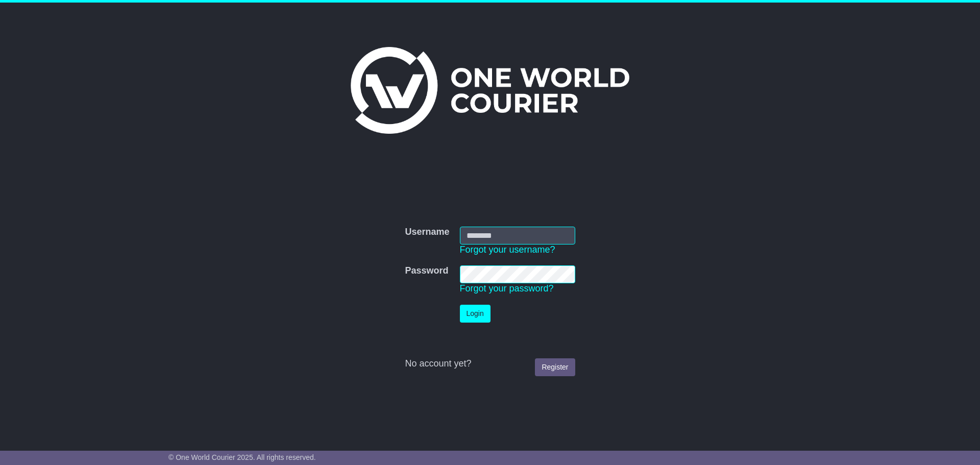 The height and width of the screenshot is (465, 980). I want to click on div: No account yet?, so click(490, 364).